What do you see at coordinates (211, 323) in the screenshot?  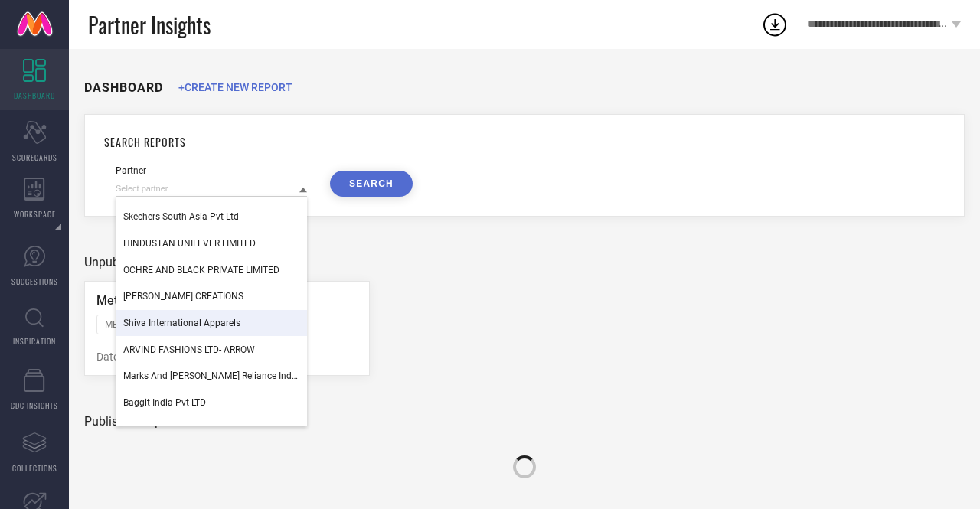 I see `div: Shiva International Apparels` at bounding box center [211, 323].